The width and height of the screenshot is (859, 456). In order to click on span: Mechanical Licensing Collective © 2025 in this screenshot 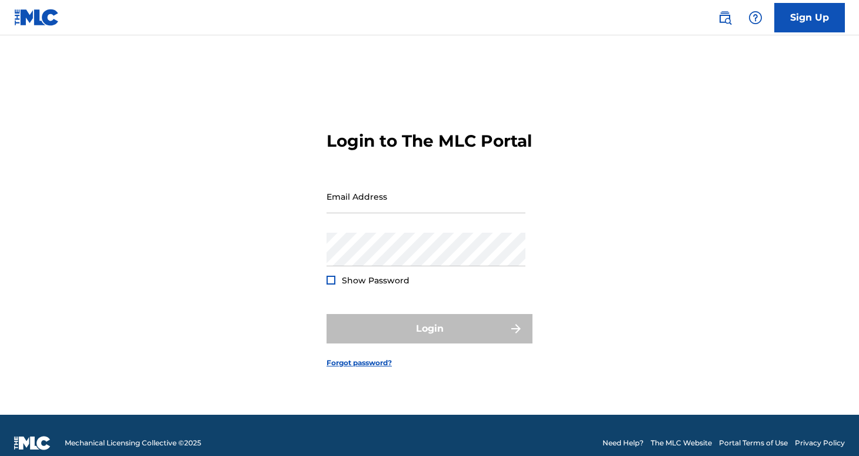, I will do `click(133, 443)`.